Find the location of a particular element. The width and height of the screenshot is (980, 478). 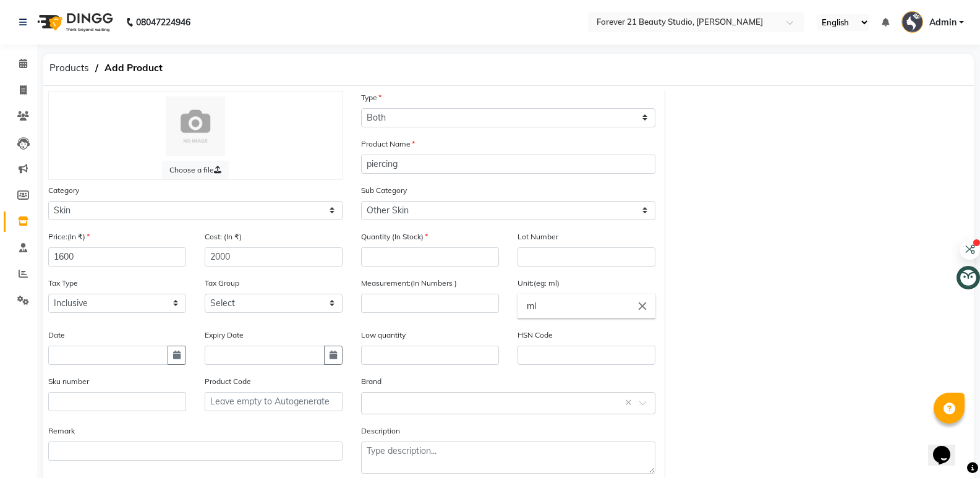

img: Admin is located at coordinates (913, 22).